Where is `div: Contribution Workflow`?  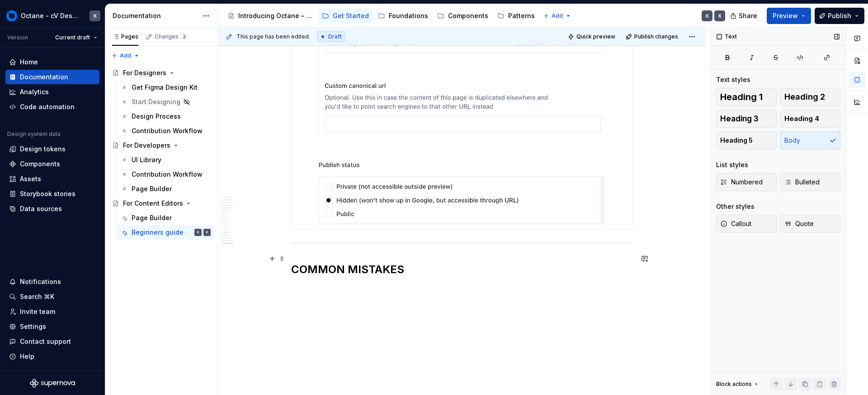
div: Contribution Workflow is located at coordinates (167, 175).